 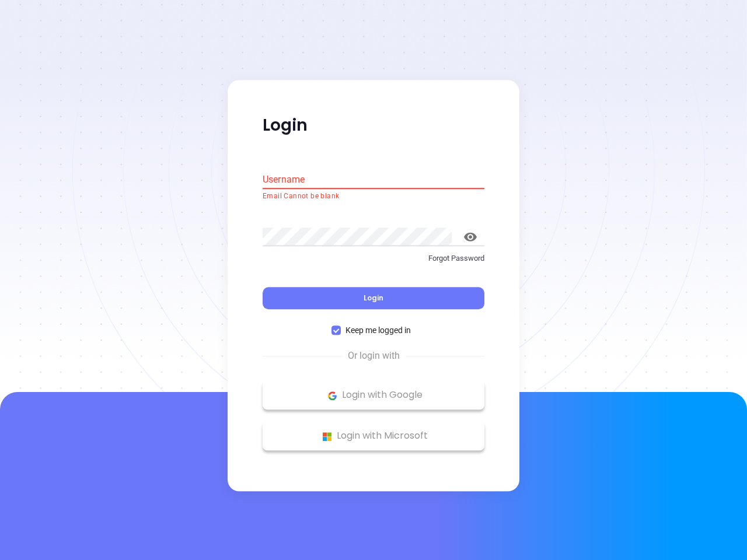 I want to click on p: Login with Microsoft, so click(x=374, y=436).